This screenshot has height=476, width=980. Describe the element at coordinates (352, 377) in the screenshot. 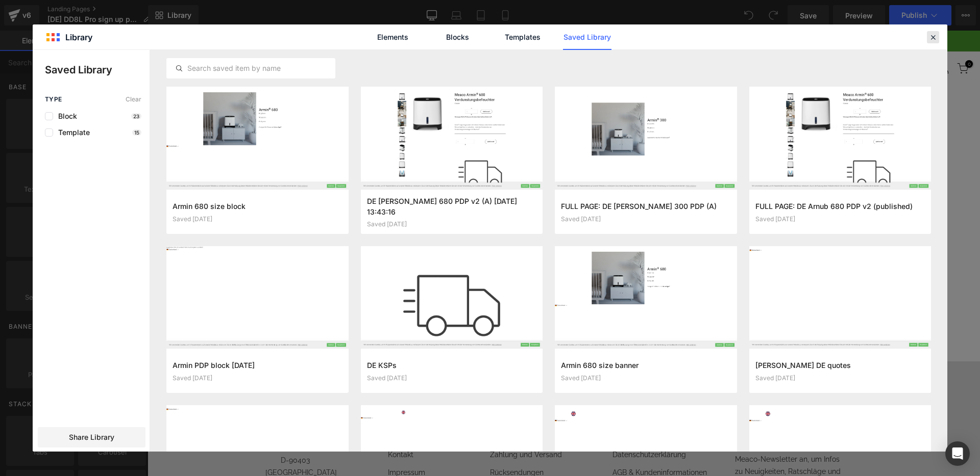

I see `span: Hilfe` at that location.